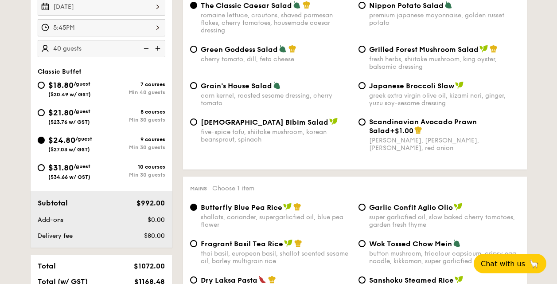 Image resolution: width=557 pixels, height=284 pixels. I want to click on div: cherry tomato, dill, feta cheese, so click(276, 59).